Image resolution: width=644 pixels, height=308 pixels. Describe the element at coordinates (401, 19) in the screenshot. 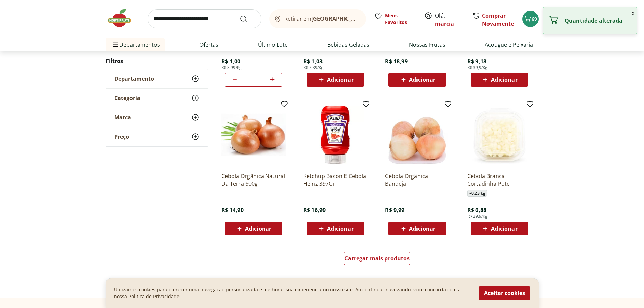

I see `span: Meus Favoritos` at that location.